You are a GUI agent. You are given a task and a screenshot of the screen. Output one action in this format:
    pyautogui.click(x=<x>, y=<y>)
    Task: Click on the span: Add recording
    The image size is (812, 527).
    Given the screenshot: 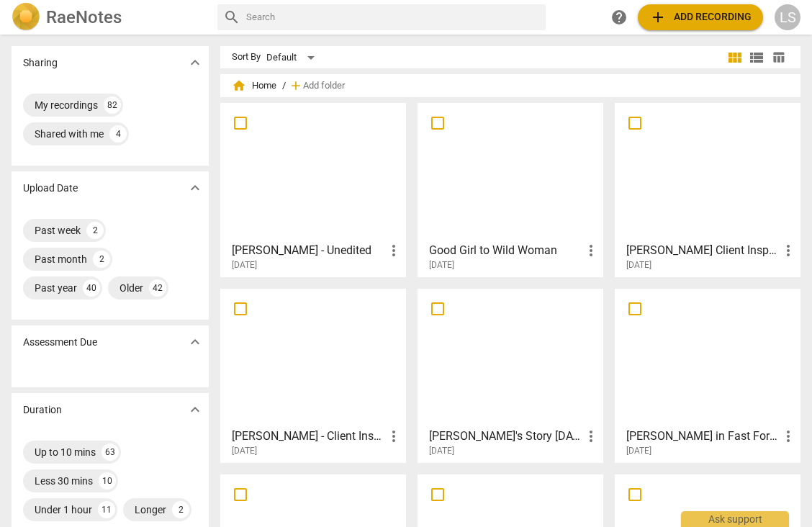 What is the action you would take?
    pyautogui.click(x=701, y=17)
    